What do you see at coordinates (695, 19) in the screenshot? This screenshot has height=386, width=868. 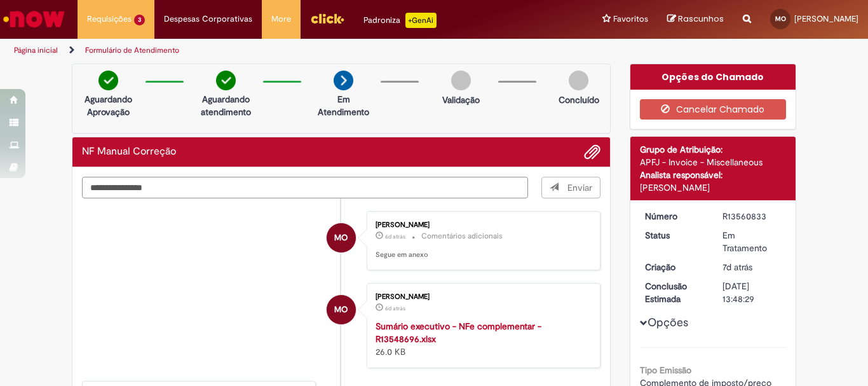 I see `a: Rascunhos` at bounding box center [695, 19].